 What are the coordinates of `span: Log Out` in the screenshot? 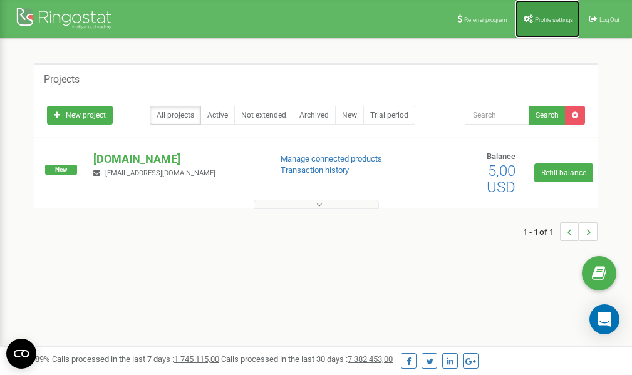 It's located at (609, 19).